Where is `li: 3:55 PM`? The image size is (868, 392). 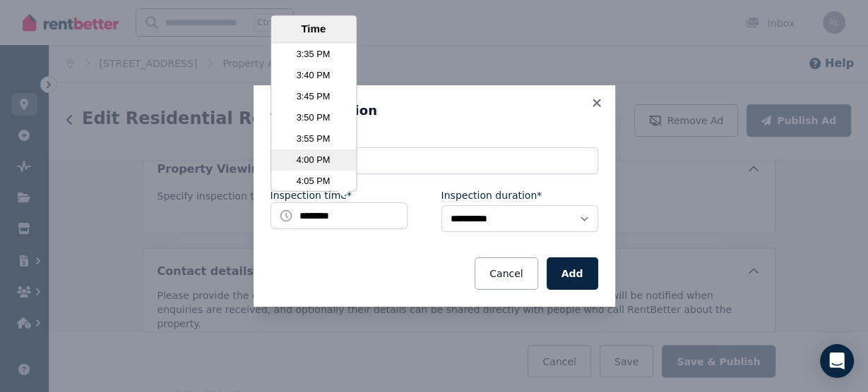
li: 3:55 PM is located at coordinates (314, 139).